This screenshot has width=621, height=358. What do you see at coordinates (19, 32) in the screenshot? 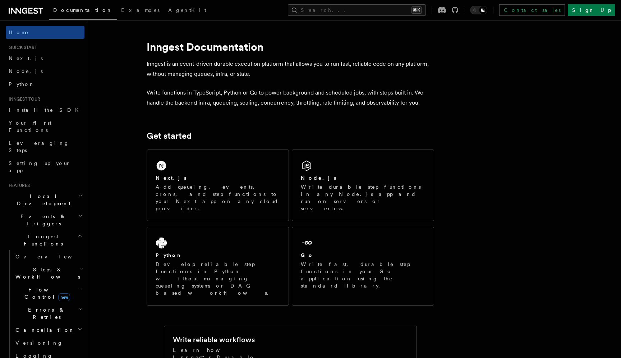
I see `span: Home` at bounding box center [19, 32].